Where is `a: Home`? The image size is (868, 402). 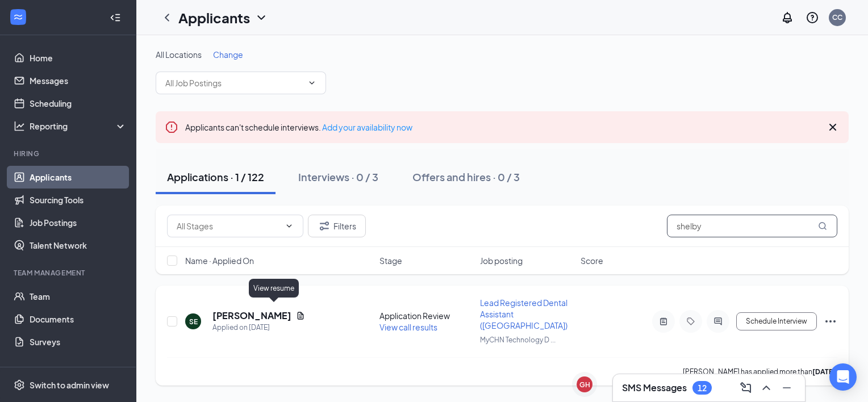 a: Home is located at coordinates (78, 58).